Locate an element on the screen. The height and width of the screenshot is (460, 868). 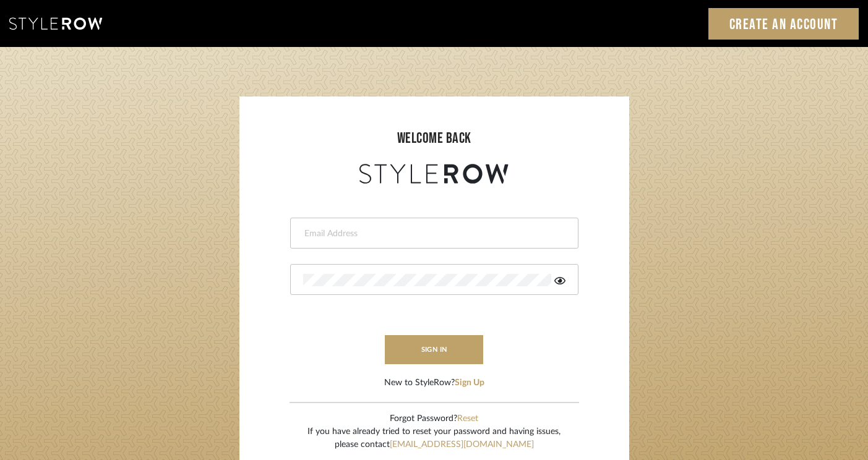
button: Sign Up is located at coordinates (469, 383).